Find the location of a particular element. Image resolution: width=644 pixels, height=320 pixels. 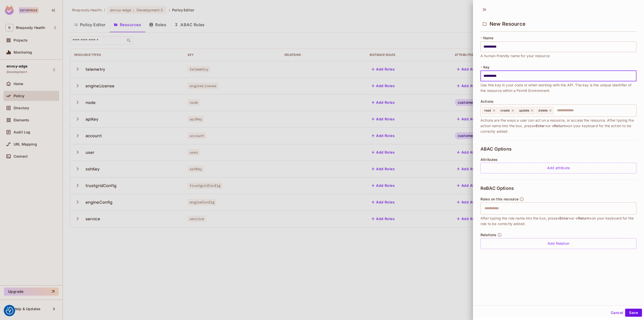

span: delete is located at coordinates (543, 111).